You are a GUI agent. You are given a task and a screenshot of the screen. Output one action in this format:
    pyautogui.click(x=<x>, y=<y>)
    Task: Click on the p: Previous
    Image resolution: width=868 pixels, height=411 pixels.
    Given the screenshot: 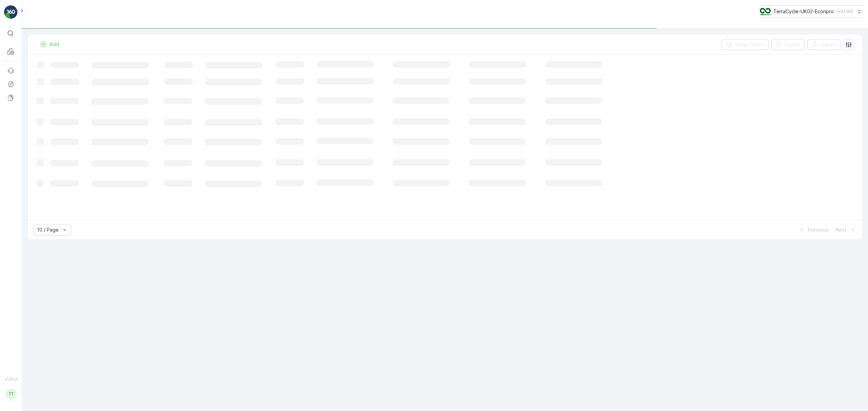 What is the action you would take?
    pyautogui.click(x=818, y=230)
    